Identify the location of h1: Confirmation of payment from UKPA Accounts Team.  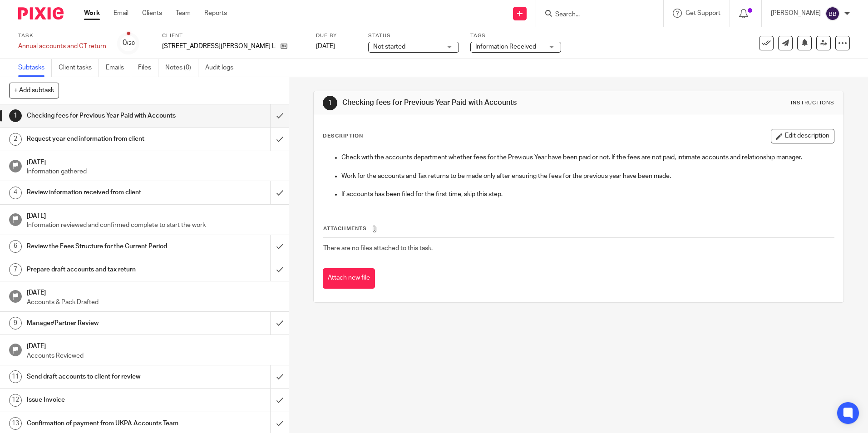
(105, 424).